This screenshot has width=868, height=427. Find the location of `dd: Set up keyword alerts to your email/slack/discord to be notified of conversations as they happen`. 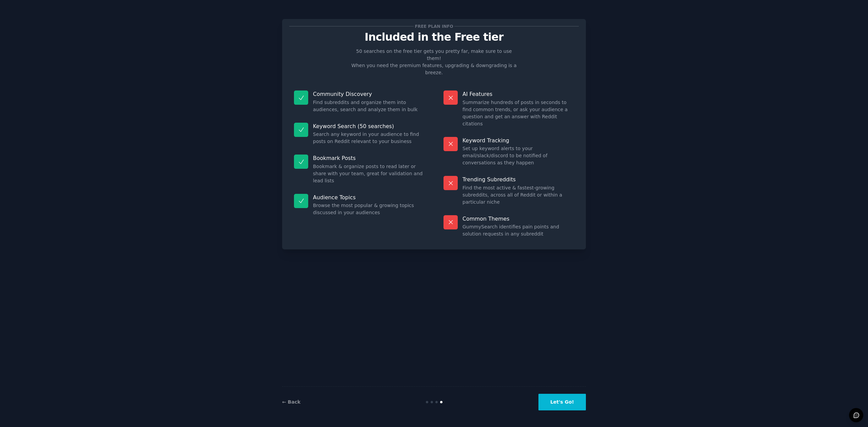

dd: Set up keyword alerts to your email/slack/discord to be notified of conversations as they happen is located at coordinates (518, 155).